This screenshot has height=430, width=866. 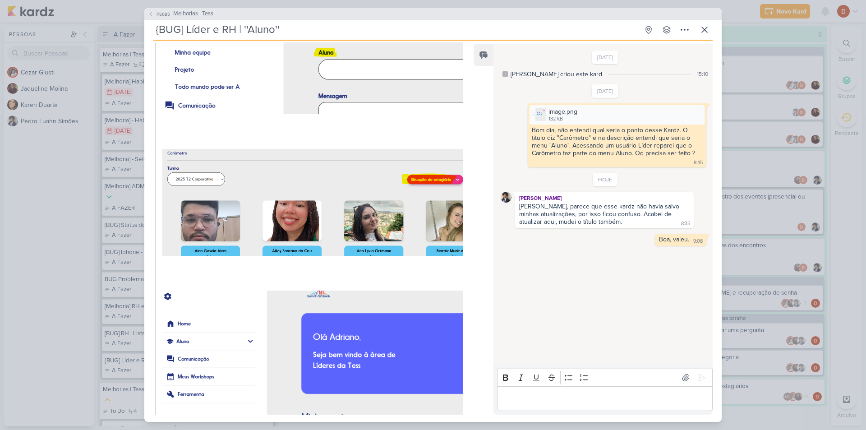 What do you see at coordinates (563, 119) in the screenshot?
I see `div: 132 KB` at bounding box center [563, 119].